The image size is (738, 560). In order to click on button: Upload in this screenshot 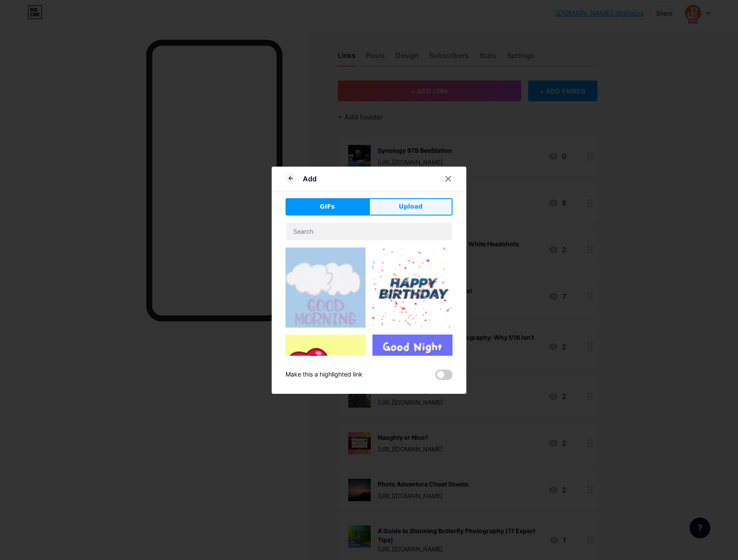, I will do `click(410, 207)`.